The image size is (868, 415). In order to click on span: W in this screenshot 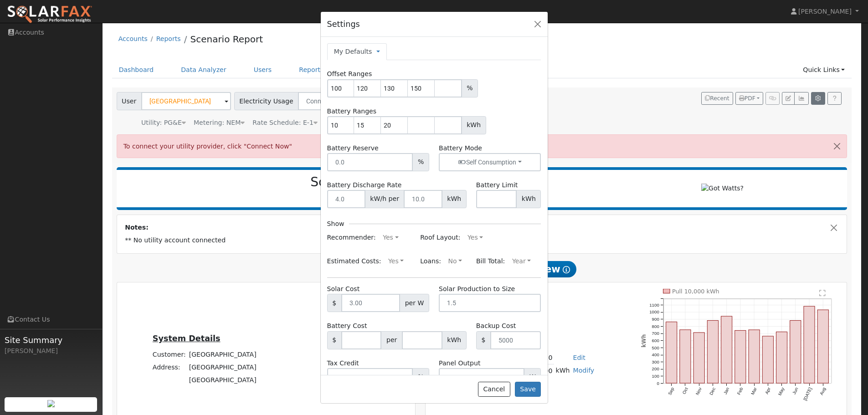, I will do `click(532, 377)`.